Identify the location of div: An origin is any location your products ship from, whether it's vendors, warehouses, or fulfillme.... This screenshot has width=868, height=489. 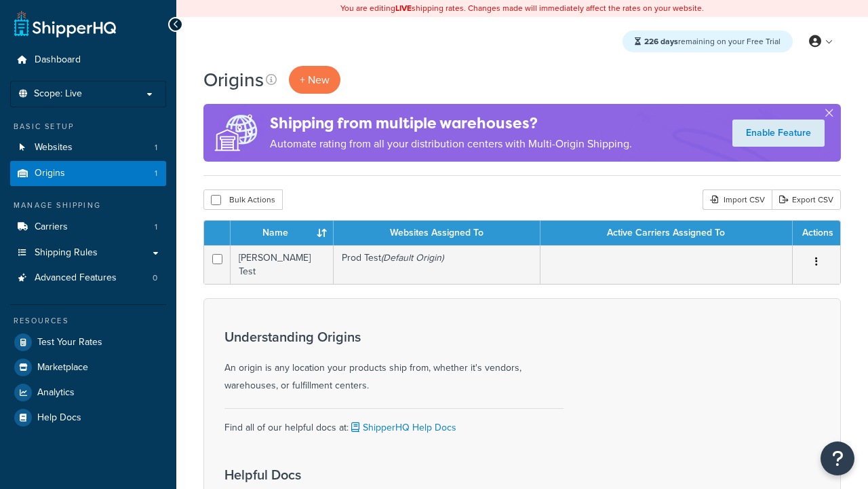
(394, 362).